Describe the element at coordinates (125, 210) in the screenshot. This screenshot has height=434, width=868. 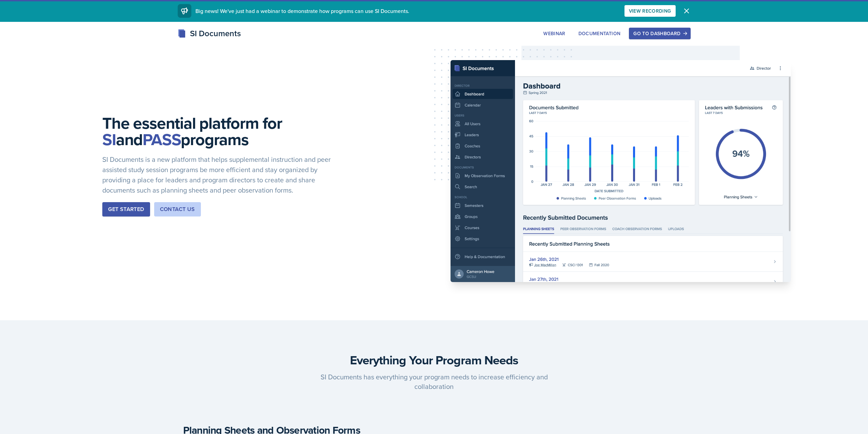
I see `div: Get Started` at that location.